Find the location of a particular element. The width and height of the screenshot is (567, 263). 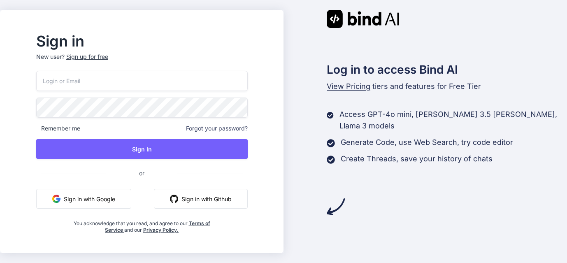

p: Generate Code, use Web Search, try code editor is located at coordinates (427, 142).